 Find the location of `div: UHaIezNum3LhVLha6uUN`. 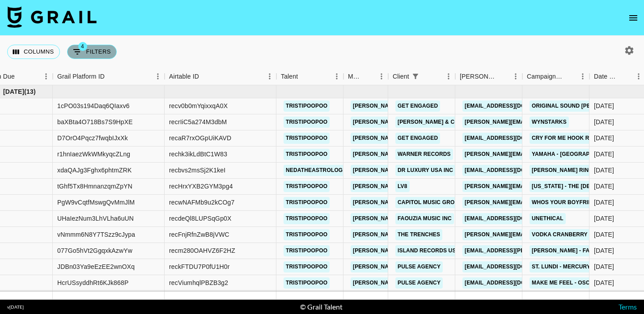

div: UHaIezNum3LhVLha6uUN is located at coordinates (95, 219).